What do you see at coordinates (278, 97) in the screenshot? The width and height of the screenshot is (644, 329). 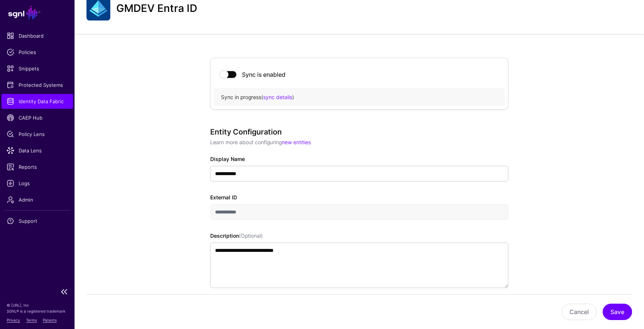 I see `a: sync details` at bounding box center [278, 97].